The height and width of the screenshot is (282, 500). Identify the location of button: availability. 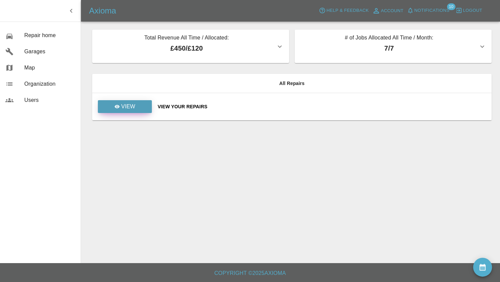
(482, 267).